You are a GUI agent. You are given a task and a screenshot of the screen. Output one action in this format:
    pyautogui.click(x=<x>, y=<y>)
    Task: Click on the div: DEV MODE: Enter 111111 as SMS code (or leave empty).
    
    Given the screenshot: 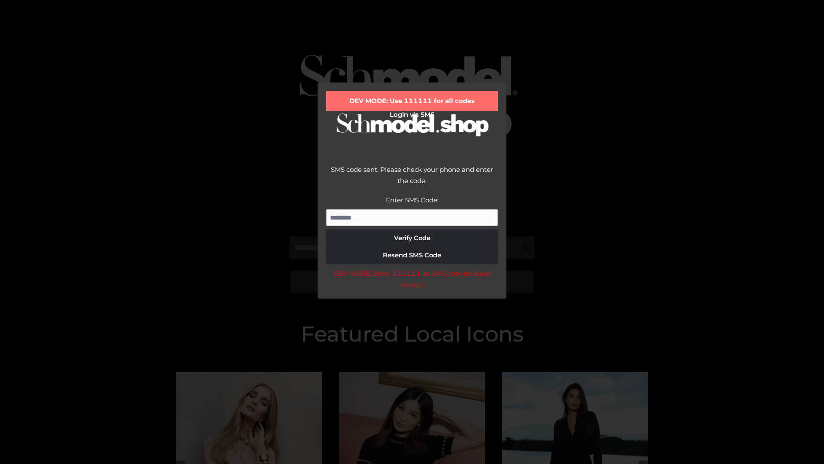 What is the action you would take?
    pyautogui.click(x=412, y=279)
    